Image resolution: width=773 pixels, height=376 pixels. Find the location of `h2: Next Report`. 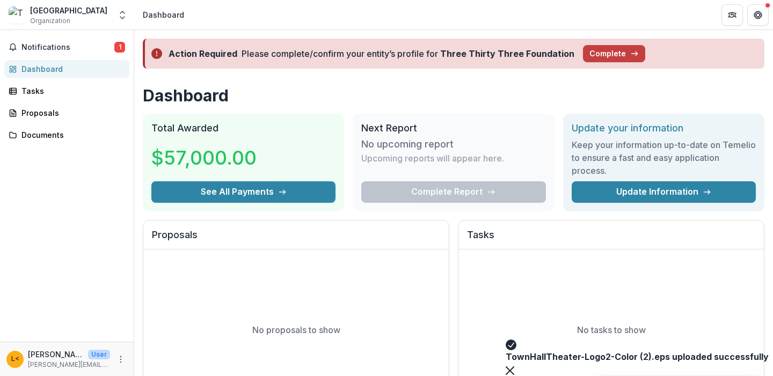

h2: Next Report is located at coordinates (453, 128).